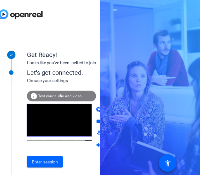 The height and width of the screenshot is (175, 200). Describe the element at coordinates (96, 73) in the screenshot. I see `div: Let's get connected.` at that location.